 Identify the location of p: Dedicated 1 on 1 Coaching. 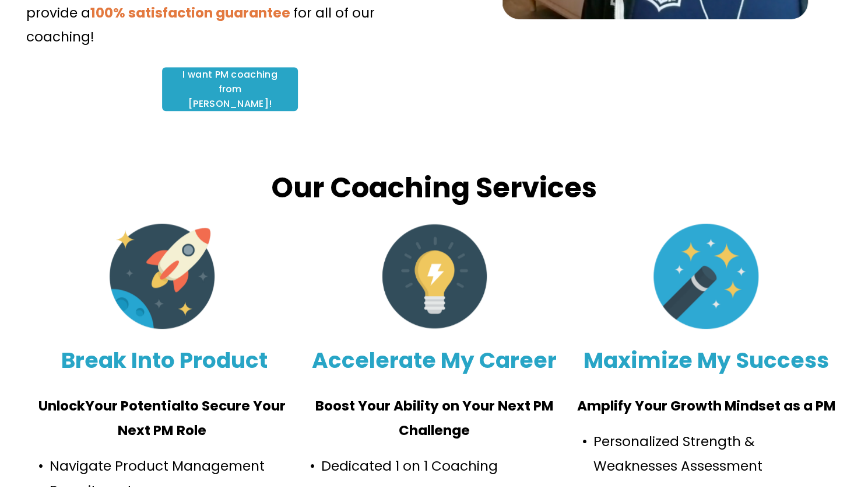
(445, 466).